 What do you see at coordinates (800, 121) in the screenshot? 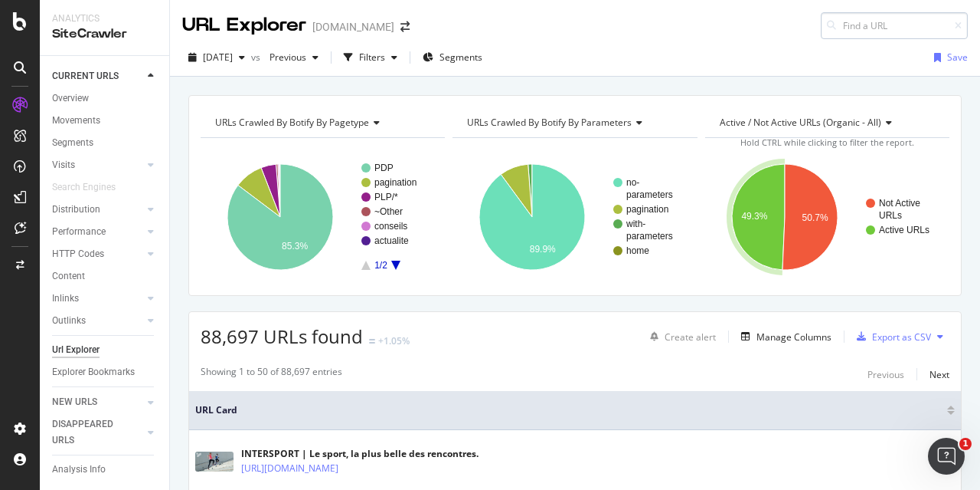
I see `span: Active / Not Active URLs (organic - all)` at bounding box center [800, 121].